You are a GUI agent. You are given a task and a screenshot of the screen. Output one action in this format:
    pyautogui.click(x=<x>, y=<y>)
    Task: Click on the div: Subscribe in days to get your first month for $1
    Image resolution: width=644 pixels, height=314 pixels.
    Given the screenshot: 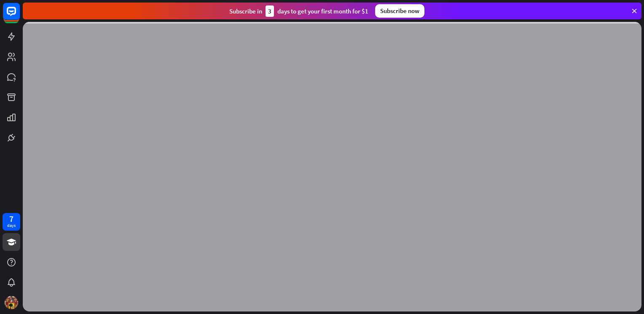 What is the action you would take?
    pyautogui.click(x=299, y=11)
    